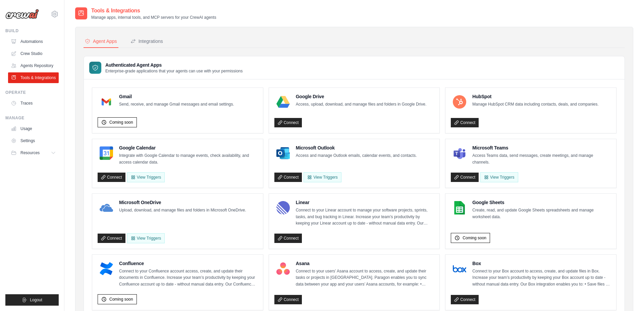  I want to click on p: Connect to your Linear account to manage your software projects, sprints, tasks, and bug tracking..., so click(365, 217).